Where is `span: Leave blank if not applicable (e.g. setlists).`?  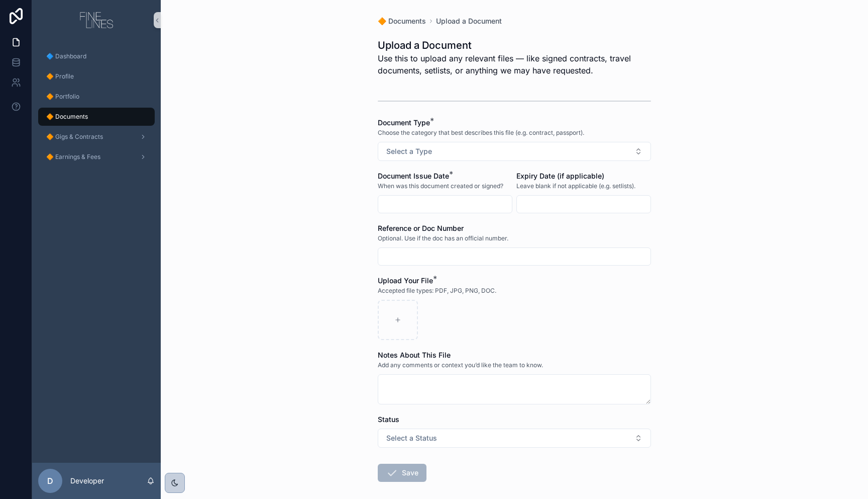 span: Leave blank if not applicable (e.g. setlists). is located at coordinates (576, 186).